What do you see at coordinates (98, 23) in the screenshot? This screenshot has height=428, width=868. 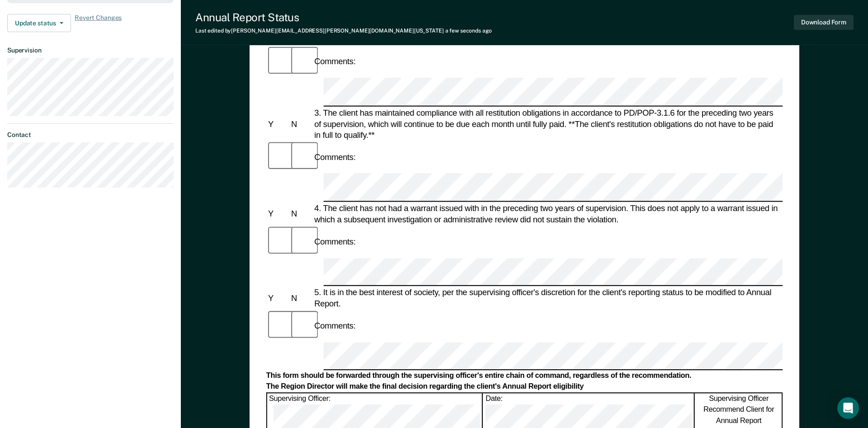 I see `span: Revert Changes` at bounding box center [98, 23].